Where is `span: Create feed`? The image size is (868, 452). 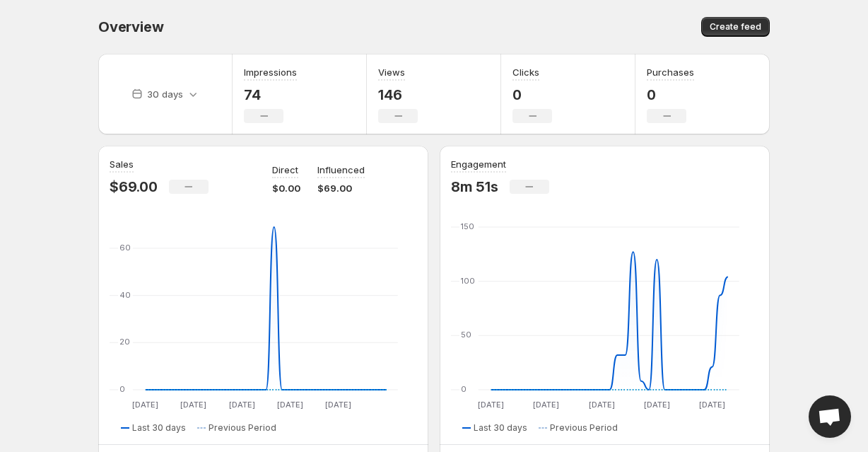
span: Create feed is located at coordinates (735, 27).